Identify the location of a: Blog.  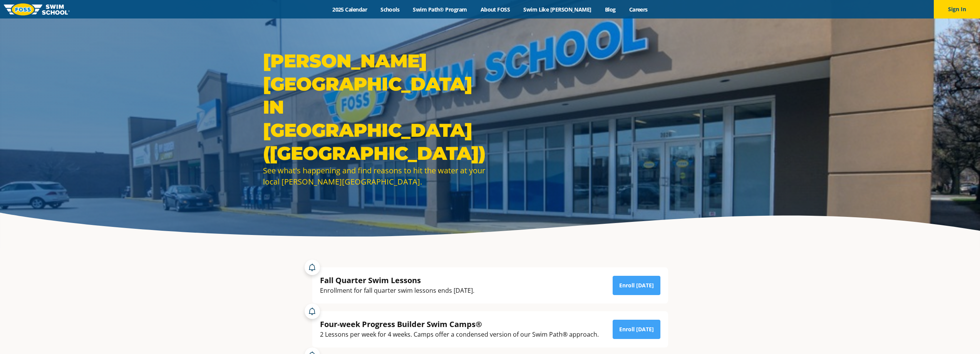
(610, 9).